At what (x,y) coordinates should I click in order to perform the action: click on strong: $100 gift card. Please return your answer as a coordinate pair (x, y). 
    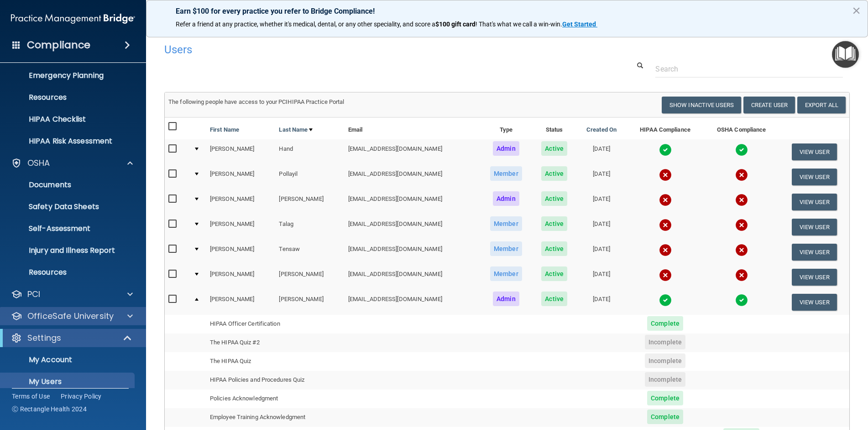
    Looking at the image, I should click on (455, 24).